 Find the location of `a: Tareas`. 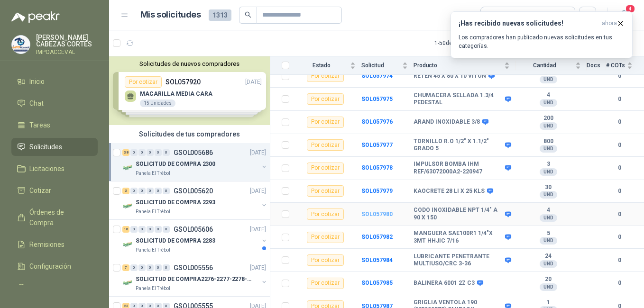

a: Tareas is located at coordinates (55, 125).